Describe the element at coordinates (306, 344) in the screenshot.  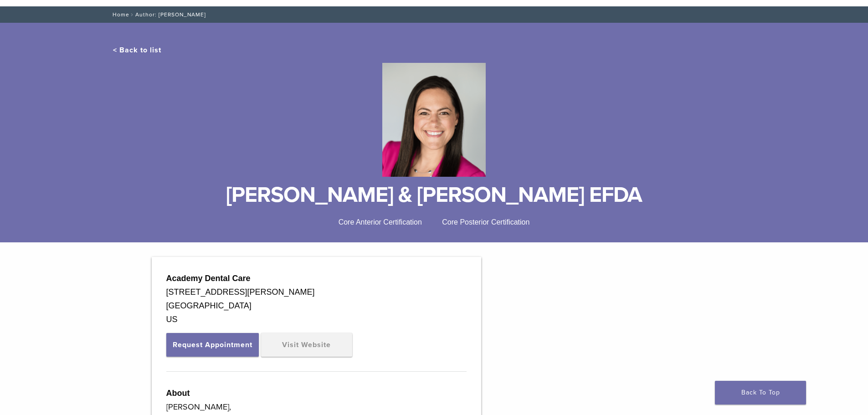
I see `a: Visit Website` at that location.